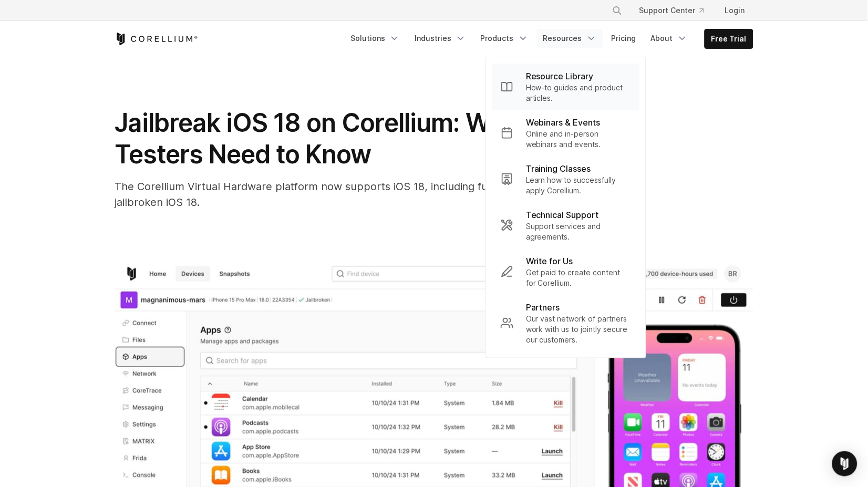 The height and width of the screenshot is (487, 868). What do you see at coordinates (375, 38) in the screenshot?
I see `a: Solutions` at bounding box center [375, 38].